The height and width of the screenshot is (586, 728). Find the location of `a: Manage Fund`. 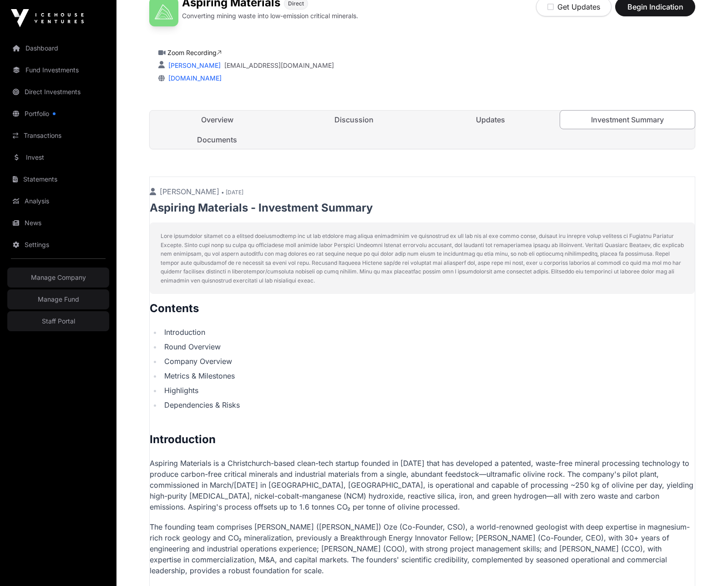

a: Manage Fund is located at coordinates (58, 299).